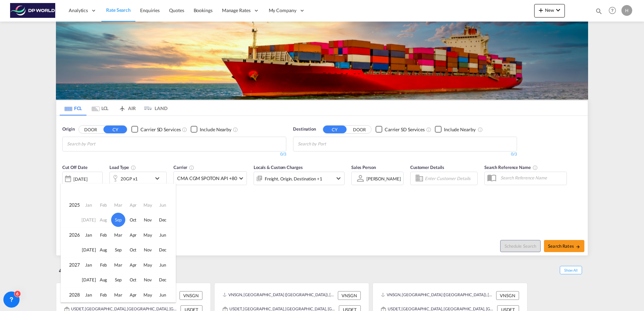 This screenshot has width=644, height=311. Describe the element at coordinates (71, 235) in the screenshot. I see `td: 2026` at that location.